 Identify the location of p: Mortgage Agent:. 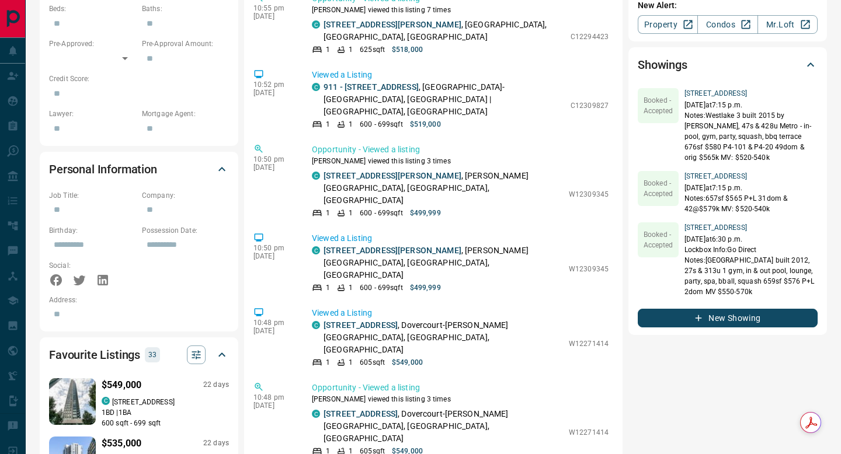
(185, 114).